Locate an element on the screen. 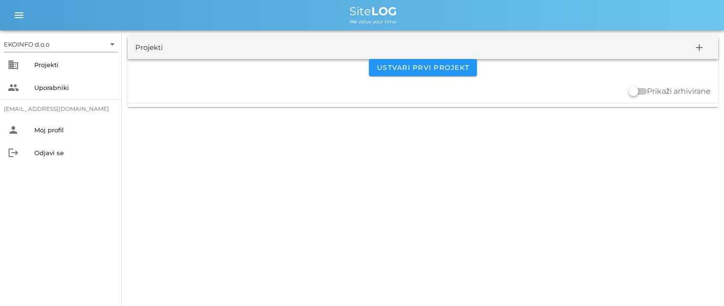  label: Prikaži arhivirane is located at coordinates (679, 91).